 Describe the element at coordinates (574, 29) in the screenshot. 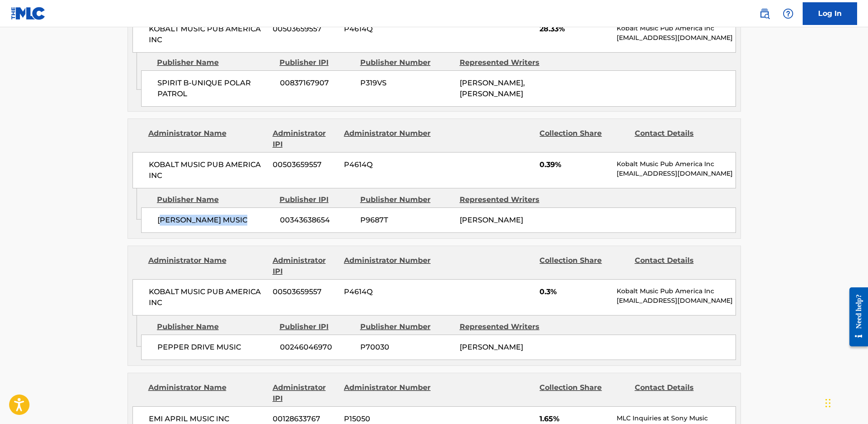

I see `span: 28.33%` at that location.